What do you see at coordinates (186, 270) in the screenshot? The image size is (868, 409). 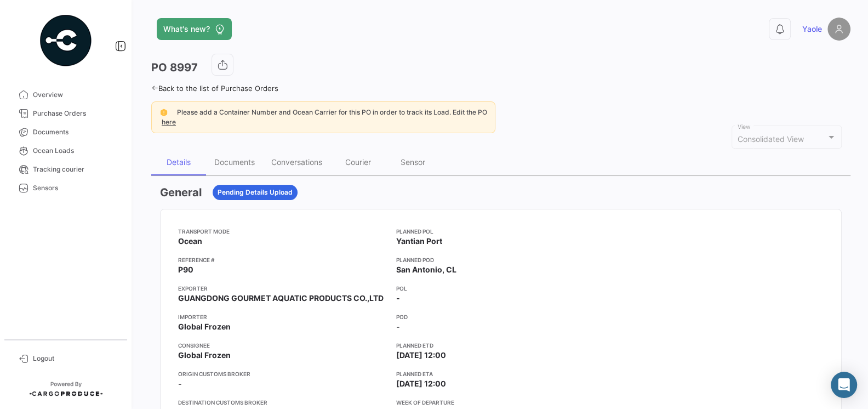 I see `span: P90` at bounding box center [186, 270].